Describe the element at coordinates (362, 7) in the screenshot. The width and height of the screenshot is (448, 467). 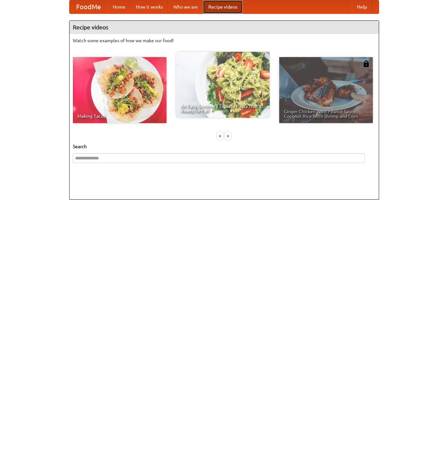
I see `a: Help` at that location.